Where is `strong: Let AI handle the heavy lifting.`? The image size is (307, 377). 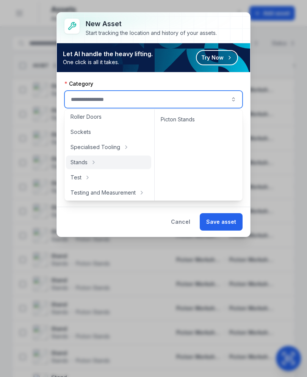
strong: Let AI handle the heavy lifting. is located at coordinates (108, 54).